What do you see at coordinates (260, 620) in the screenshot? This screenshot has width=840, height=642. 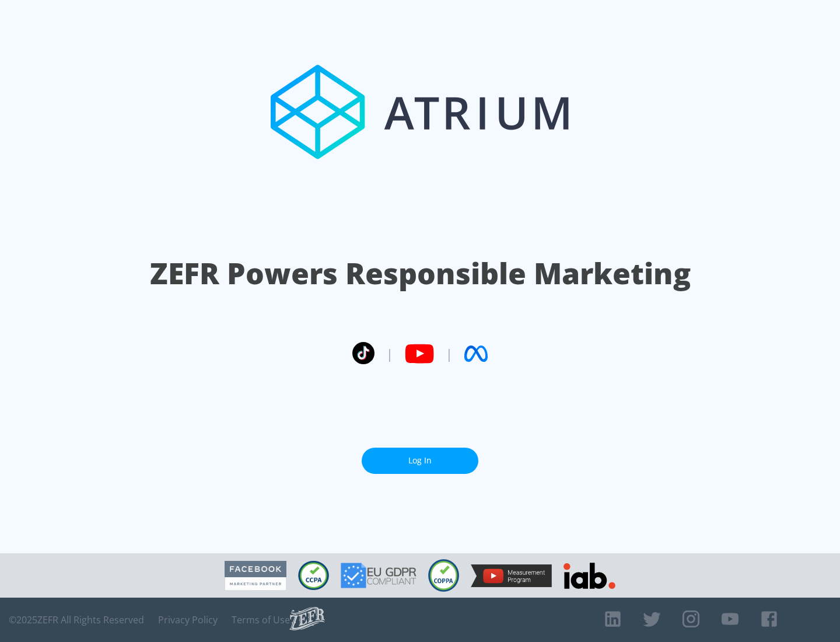 I see `a: Terms of Use` at bounding box center [260, 620].